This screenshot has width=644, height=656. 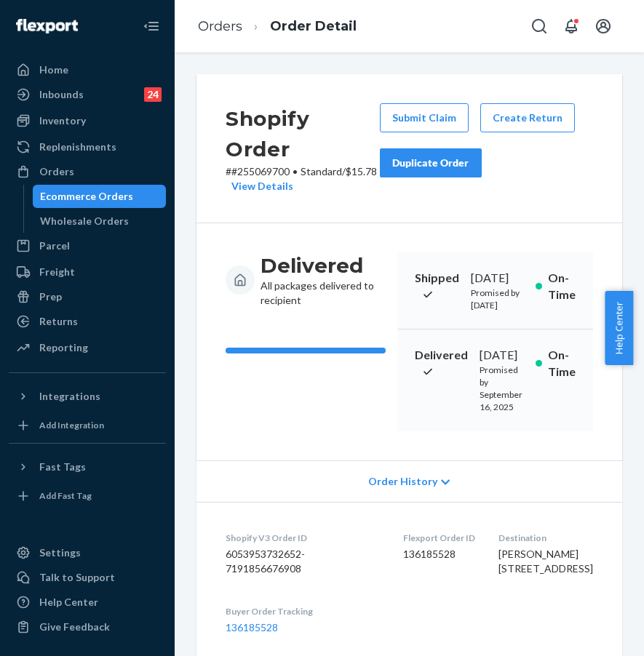 I want to click on div: Ecommerce Orders, so click(x=86, y=196).